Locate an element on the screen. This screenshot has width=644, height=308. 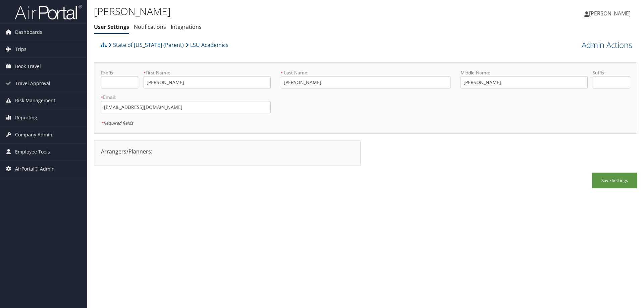
button: Save Settings is located at coordinates (614, 180).